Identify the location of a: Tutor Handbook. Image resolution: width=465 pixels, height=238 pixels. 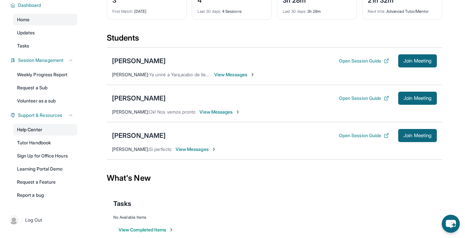
(45, 143).